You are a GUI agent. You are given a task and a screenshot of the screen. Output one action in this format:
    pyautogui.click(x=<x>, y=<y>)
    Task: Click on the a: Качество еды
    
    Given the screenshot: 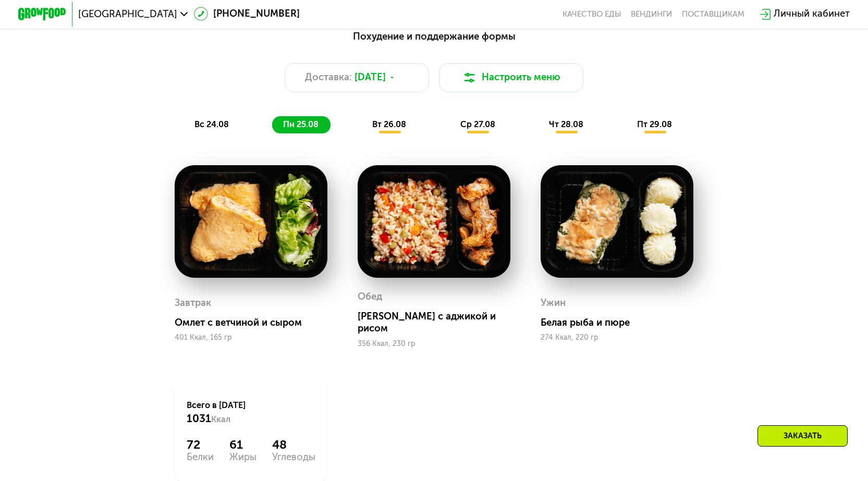 What is the action you would take?
    pyautogui.click(x=592, y=14)
    